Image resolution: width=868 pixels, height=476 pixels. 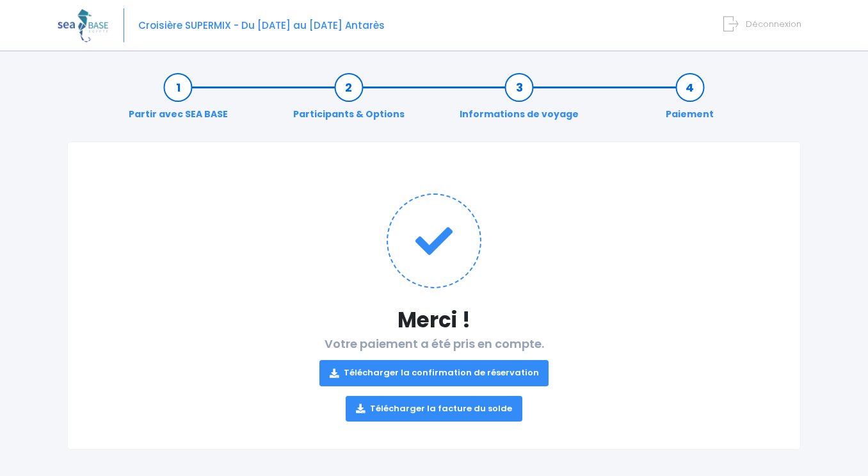 What do you see at coordinates (519, 100) in the screenshot?
I see `a: Informations de voyage` at bounding box center [519, 100].